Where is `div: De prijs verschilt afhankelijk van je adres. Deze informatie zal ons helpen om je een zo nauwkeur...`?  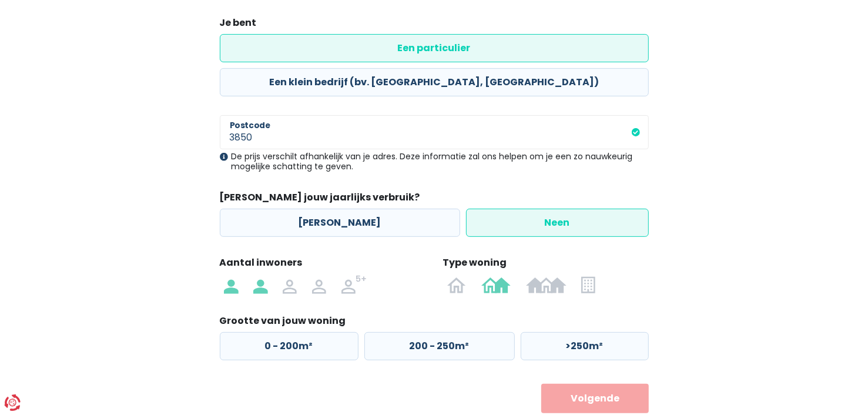 div: De prijs verschilt afhankelijk van je adres. Deze informatie zal ons helpen om je een zo nauwkeur... is located at coordinates (434, 161).